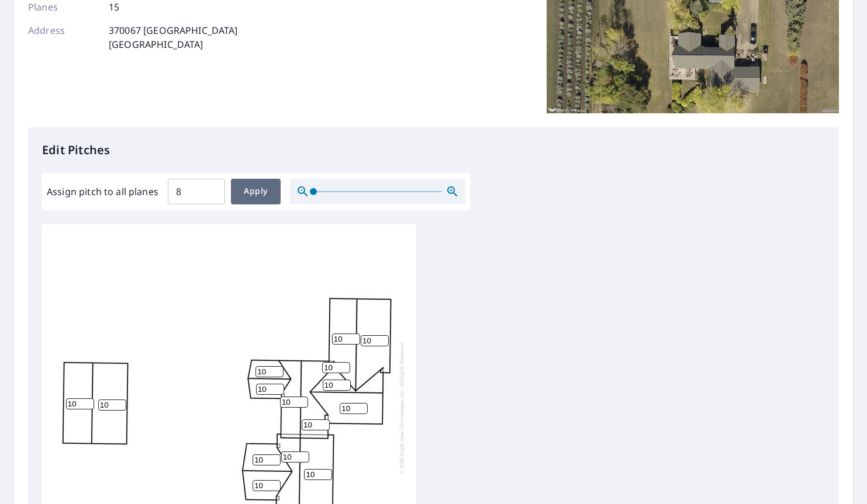 The height and width of the screenshot is (504, 867). Describe the element at coordinates (103, 192) in the screenshot. I see `label: Assign pitch to all planes` at that location.